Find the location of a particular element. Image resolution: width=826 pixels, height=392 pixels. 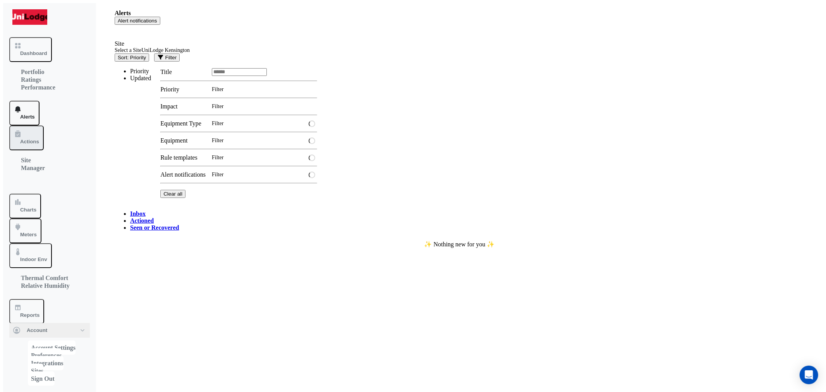

a: Integrations is located at coordinates (46, 363).